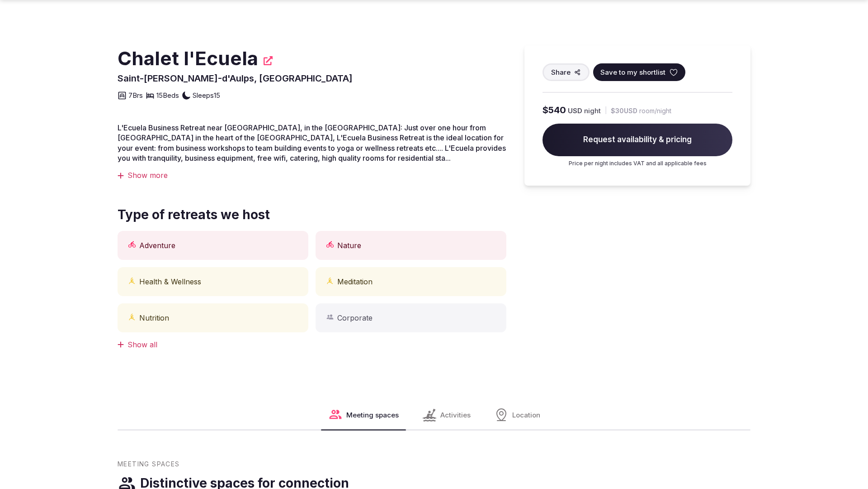 The height and width of the screenshot is (489, 868). Describe the element at coordinates (193, 215) in the screenshot. I see `span: Type of retreats we host` at that location.